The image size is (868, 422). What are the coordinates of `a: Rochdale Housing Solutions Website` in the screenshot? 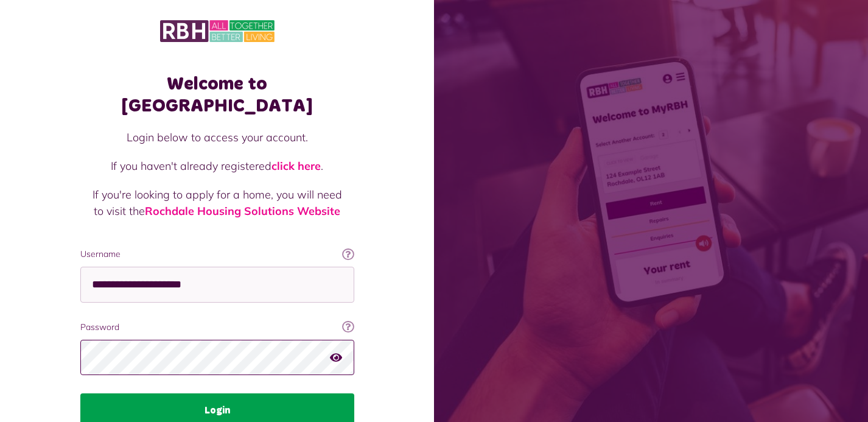 It's located at (242, 211).